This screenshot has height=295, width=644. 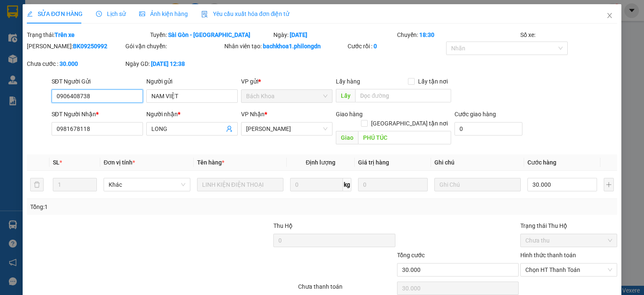 I want to click on input: Ghi Chú, so click(x=478, y=184).